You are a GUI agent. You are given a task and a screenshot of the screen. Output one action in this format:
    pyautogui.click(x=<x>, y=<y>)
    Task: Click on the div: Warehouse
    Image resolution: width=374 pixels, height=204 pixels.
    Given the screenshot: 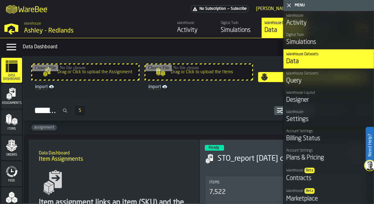 What is the action you would take?
    pyautogui.click(x=196, y=23)
    